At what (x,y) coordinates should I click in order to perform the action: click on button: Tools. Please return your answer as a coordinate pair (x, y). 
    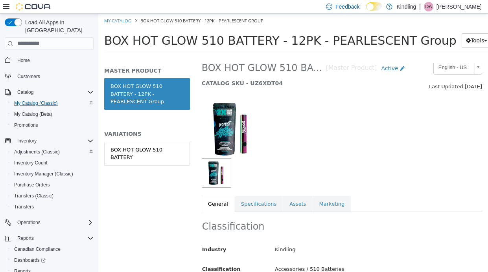
    Looking at the image, I should click on (378, 27).